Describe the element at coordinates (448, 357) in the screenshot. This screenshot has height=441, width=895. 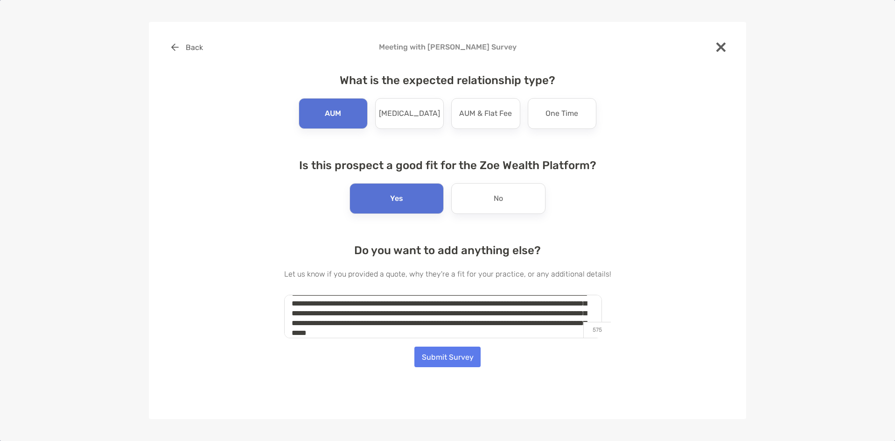
I see `button: Submit Survey` at that location.